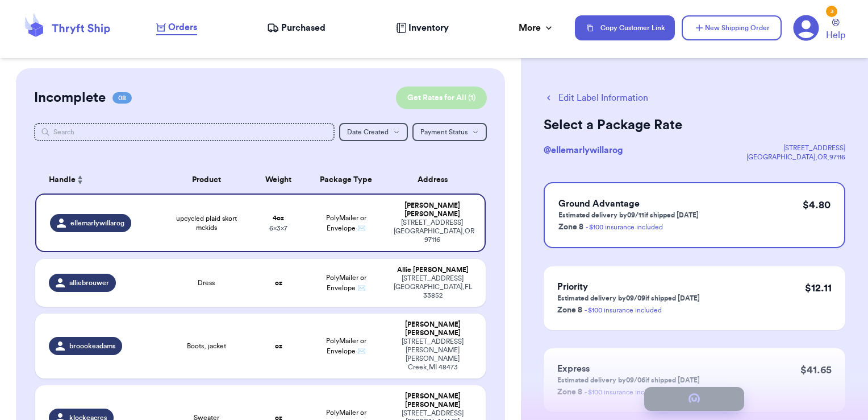 The height and width of the screenshot is (420, 868). I want to click on button: Date Created, so click(373, 132).